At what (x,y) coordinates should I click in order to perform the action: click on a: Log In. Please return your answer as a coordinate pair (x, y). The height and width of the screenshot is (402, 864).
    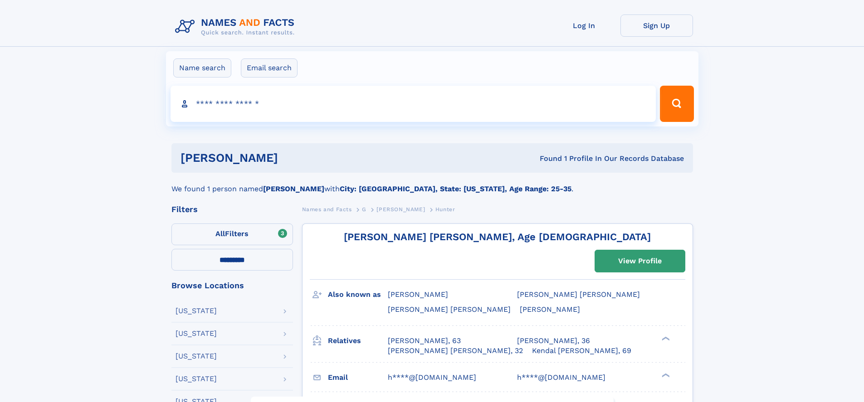
    Looking at the image, I should click on (584, 25).